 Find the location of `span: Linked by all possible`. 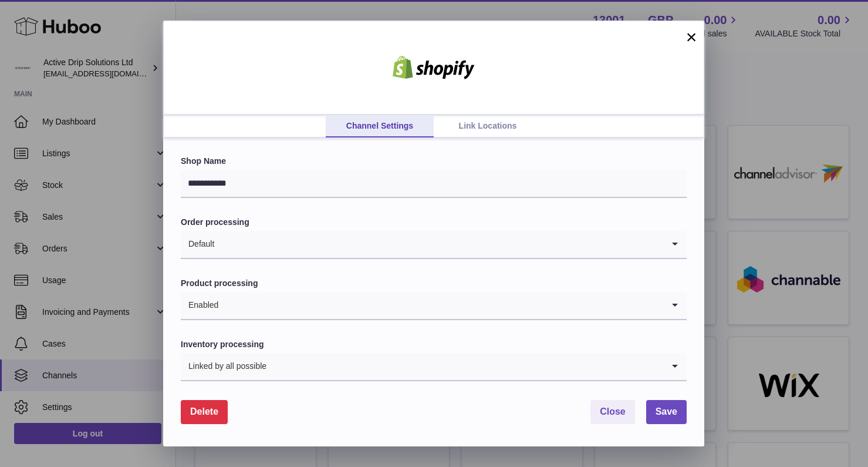

span: Linked by all possible is located at coordinates (223, 367).